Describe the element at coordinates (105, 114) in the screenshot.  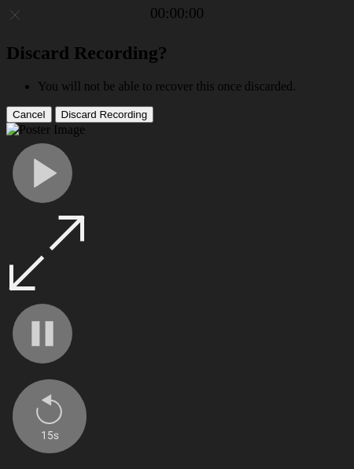
I see `button: Discard Recording` at that location.